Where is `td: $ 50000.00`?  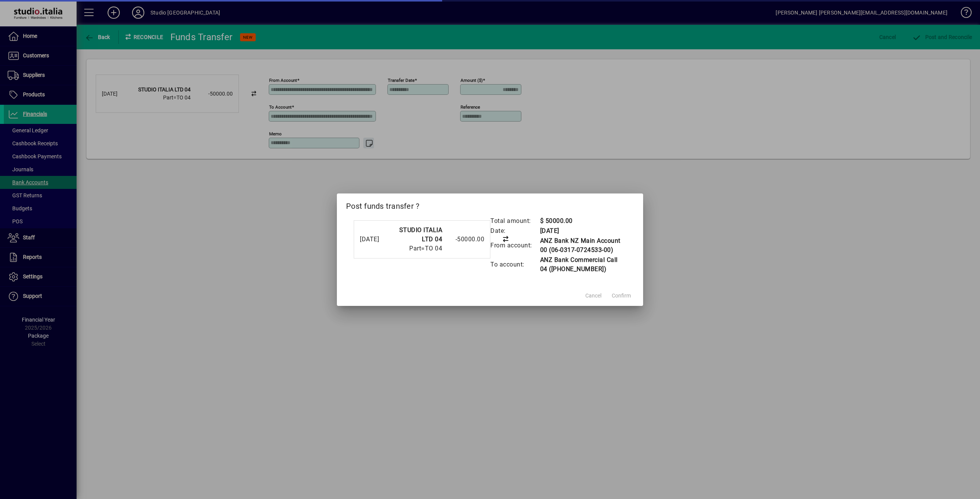
td: $ 50000.00 is located at coordinates (583, 221).